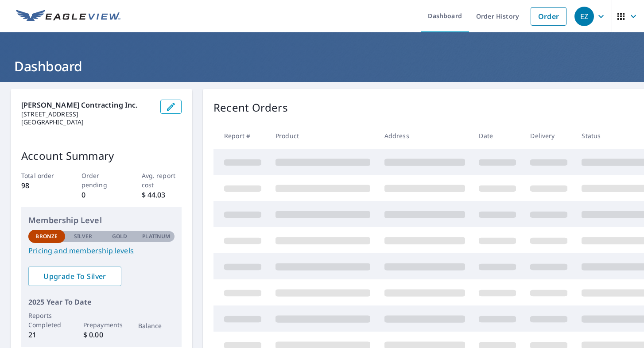  Describe the element at coordinates (156, 237) in the screenshot. I see `p: Platinum` at that location.